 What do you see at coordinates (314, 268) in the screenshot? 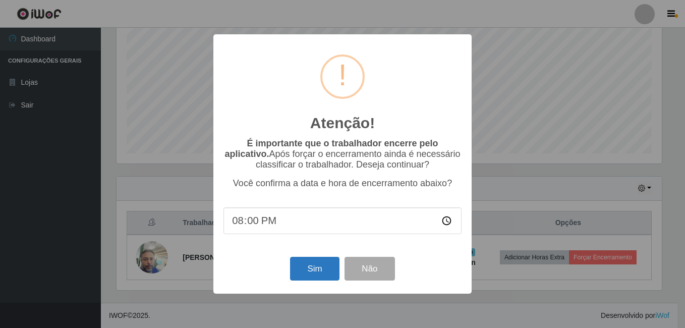
I see `button: Sim` at bounding box center [314, 268].